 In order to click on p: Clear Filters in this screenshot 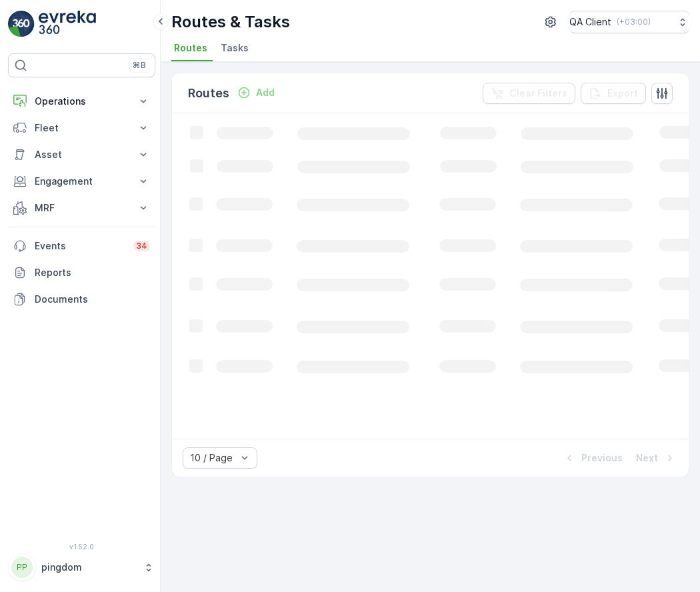, I will do `click(538, 94)`.